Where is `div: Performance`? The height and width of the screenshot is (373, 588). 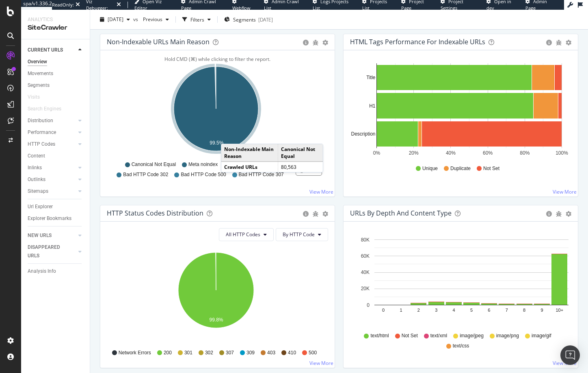 div: Performance is located at coordinates (42, 132).